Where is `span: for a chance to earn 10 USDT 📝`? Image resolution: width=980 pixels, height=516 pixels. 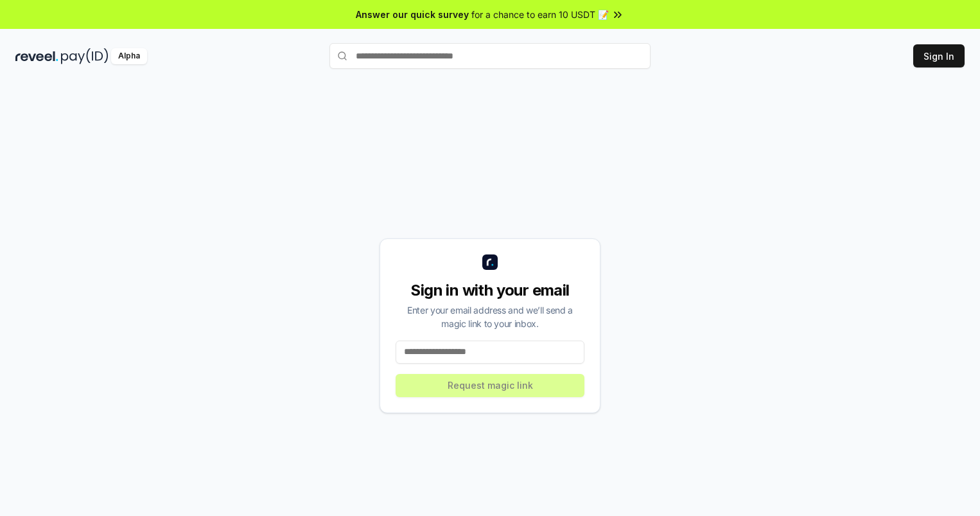 span: for a chance to earn 10 USDT 📝 is located at coordinates (540, 14).